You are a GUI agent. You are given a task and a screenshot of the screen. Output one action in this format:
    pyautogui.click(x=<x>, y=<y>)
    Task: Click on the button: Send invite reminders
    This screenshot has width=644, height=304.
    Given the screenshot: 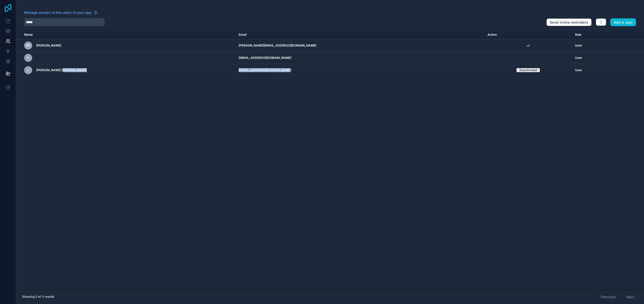 What is the action you would take?
    pyautogui.click(x=569, y=22)
    